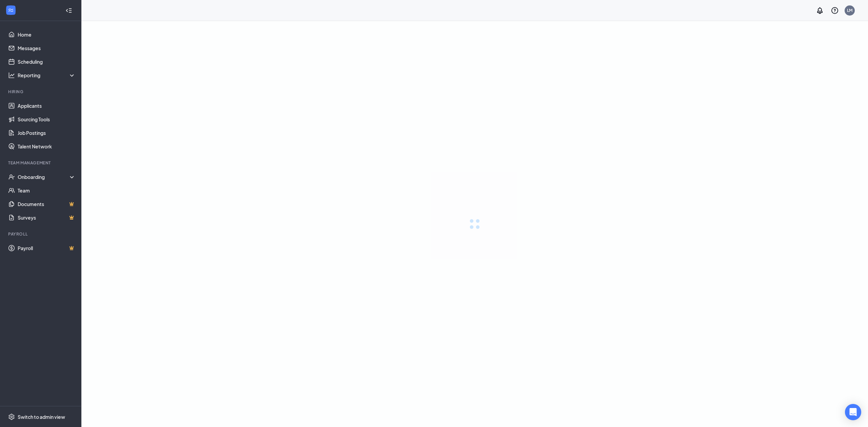  I want to click on a: Job Postings, so click(46, 133).